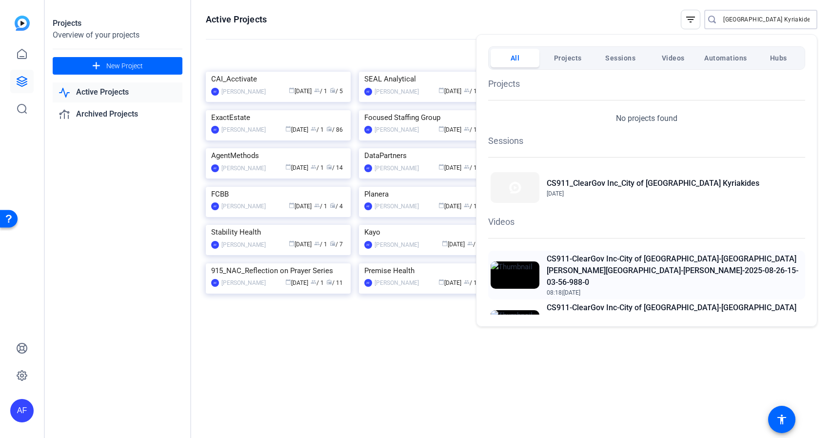  Describe the element at coordinates (515, 58) in the screenshot. I see `span: All` at that location.